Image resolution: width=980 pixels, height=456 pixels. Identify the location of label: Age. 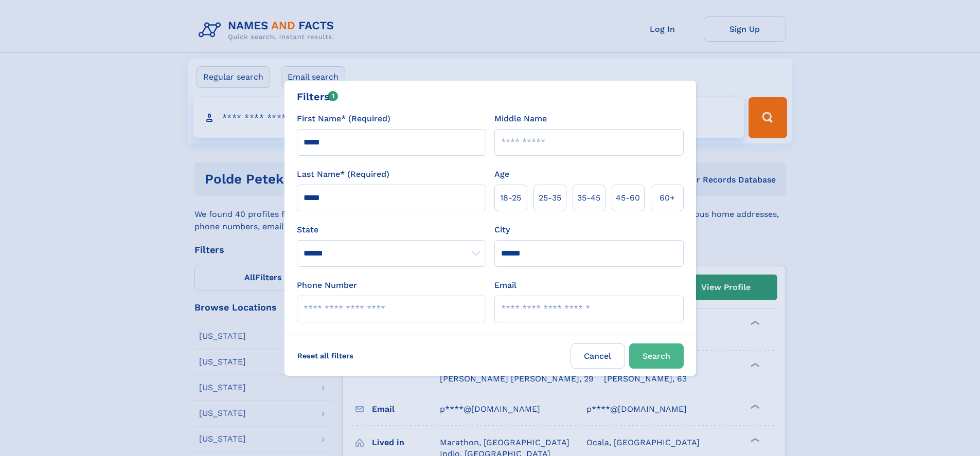
(501, 175).